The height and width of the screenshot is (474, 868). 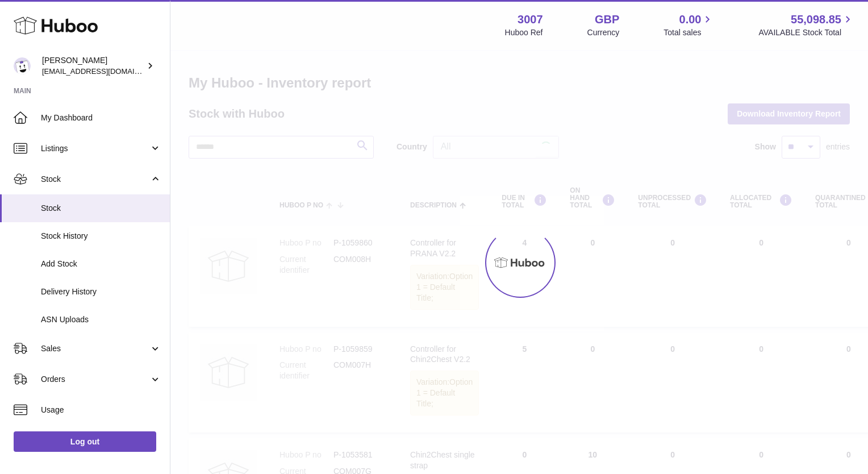 I want to click on span: My Dashboard, so click(x=101, y=117).